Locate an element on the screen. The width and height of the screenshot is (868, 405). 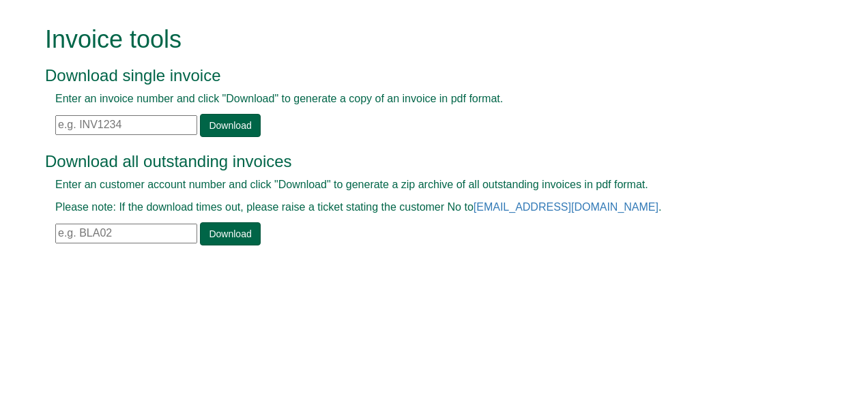
p: Please note: If the download times out, please raise a ticket stating the customer No to . is located at coordinates (418, 208).